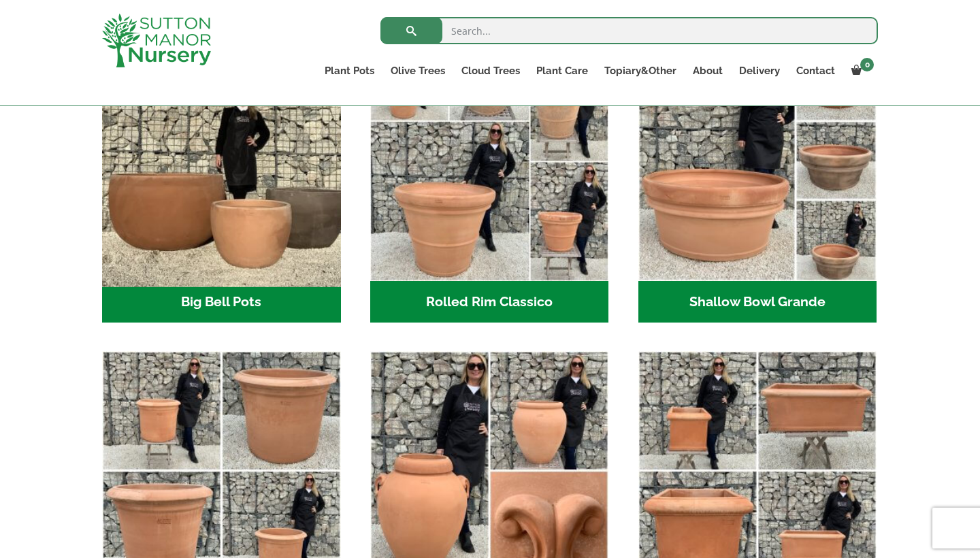 The height and width of the screenshot is (558, 980). Describe the element at coordinates (562, 71) in the screenshot. I see `a: Plant Care` at that location.